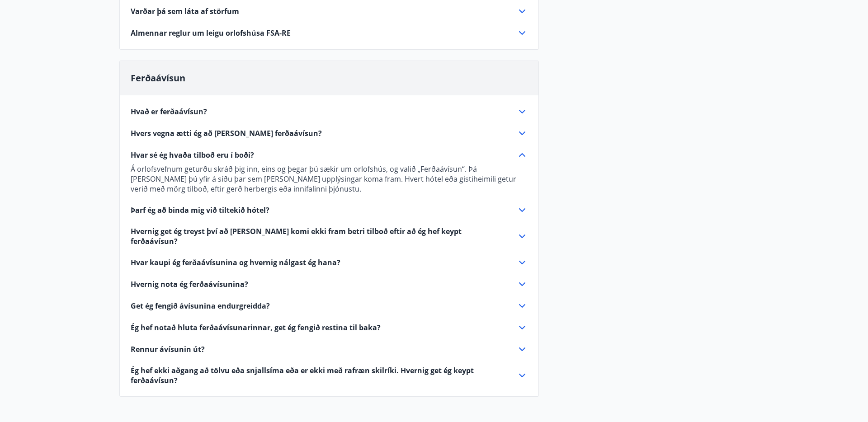 The height and width of the screenshot is (422, 868). What do you see at coordinates (158, 78) in the screenshot?
I see `span: Ferðaávísun` at bounding box center [158, 78].